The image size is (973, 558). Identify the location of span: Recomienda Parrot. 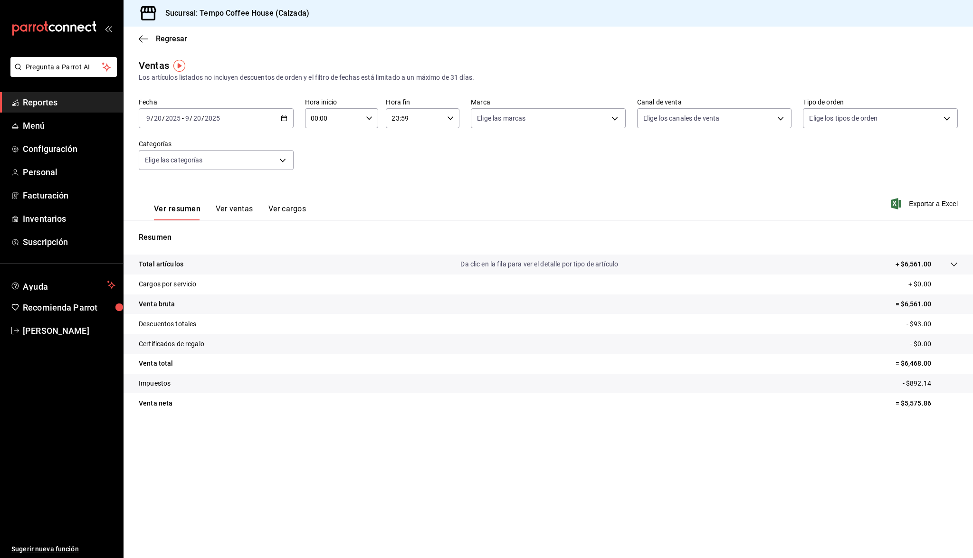
(69, 307).